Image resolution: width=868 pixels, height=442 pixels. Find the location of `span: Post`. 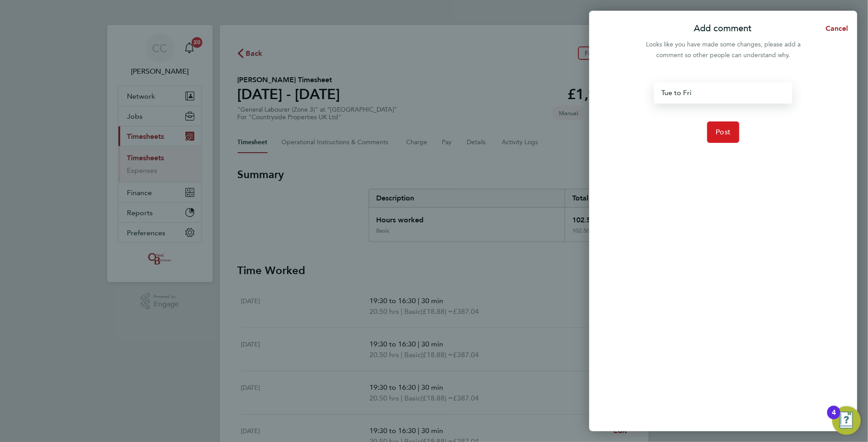

span: Post is located at coordinates (723, 132).